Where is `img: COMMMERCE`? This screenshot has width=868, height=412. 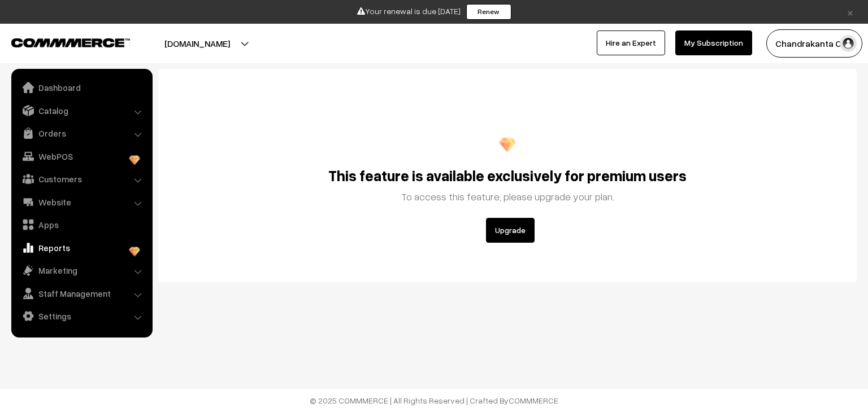
img: COMMMERCE is located at coordinates (71, 42).